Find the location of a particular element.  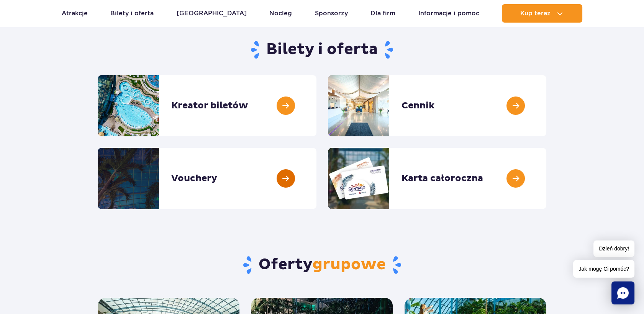

span: Kup teraz is located at coordinates (535, 14).